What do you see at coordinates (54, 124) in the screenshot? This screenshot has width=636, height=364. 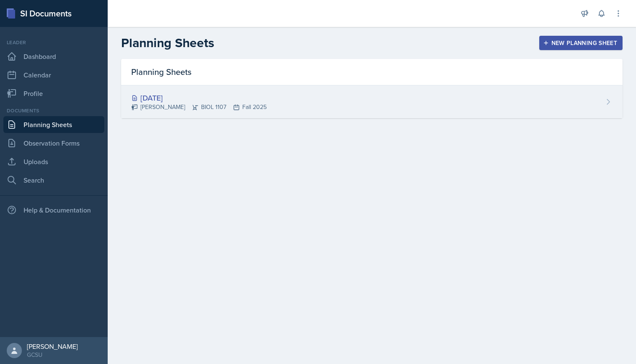 I see `a: Planning Sheets` at bounding box center [54, 124].